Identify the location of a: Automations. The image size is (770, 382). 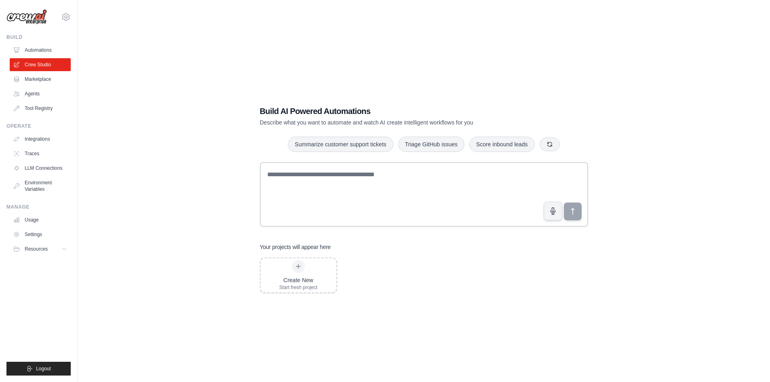
(40, 50).